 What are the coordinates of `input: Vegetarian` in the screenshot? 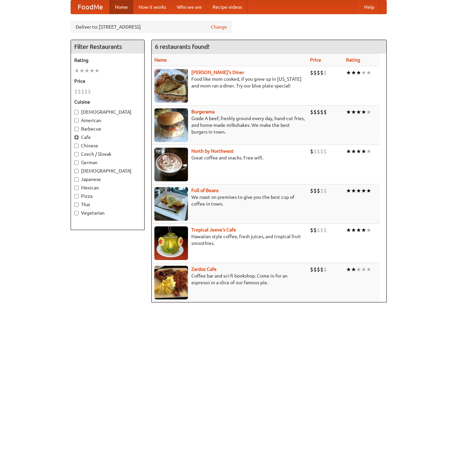 It's located at (76, 213).